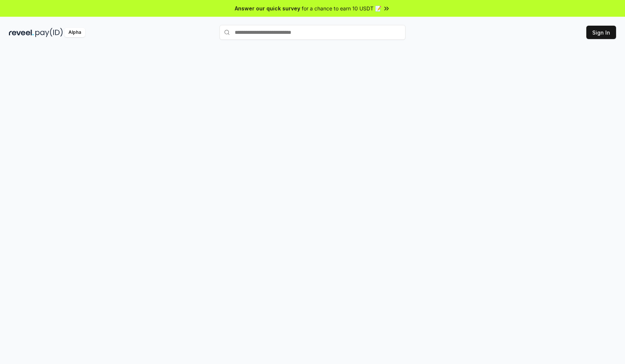  I want to click on span: for a chance to earn 10 USDT 📝, so click(341, 8).